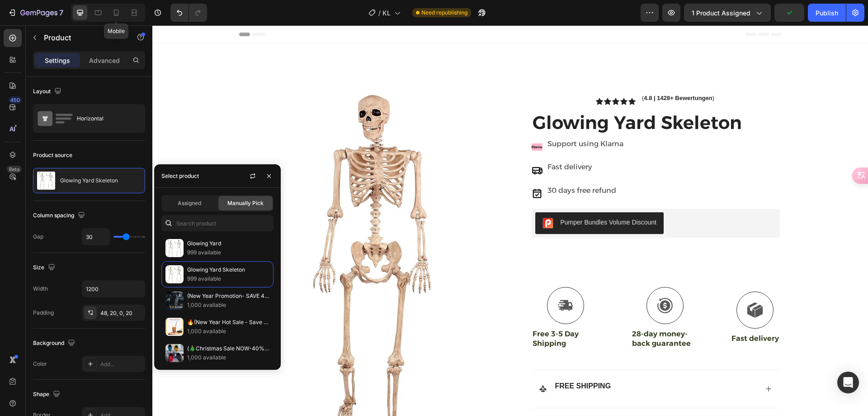 Image resolution: width=868 pixels, height=416 pixels. I want to click on button: Pumper Bundles Volume Discount, so click(446, 198).